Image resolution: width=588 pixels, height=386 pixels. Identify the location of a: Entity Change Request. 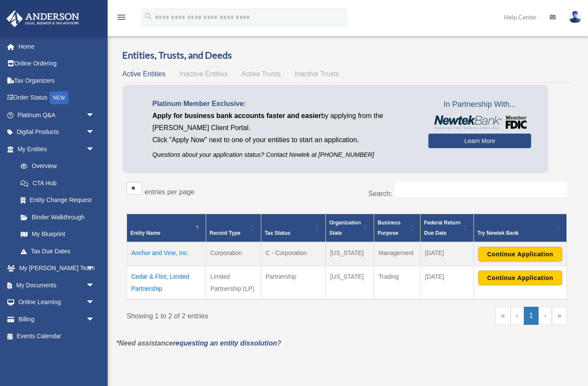
(58, 200).